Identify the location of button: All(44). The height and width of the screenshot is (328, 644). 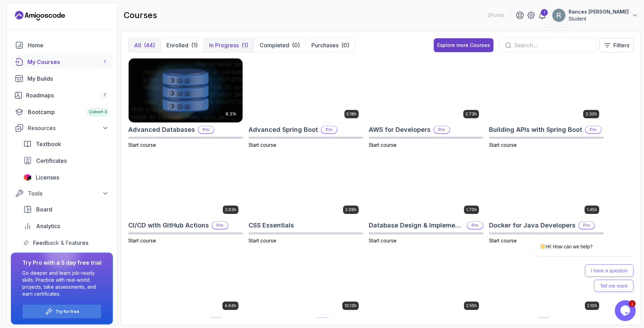
(144, 45).